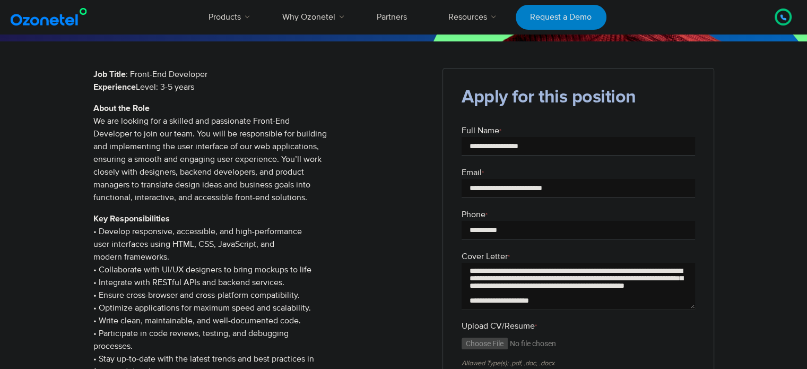  I want to click on h2: Apply for this position, so click(578, 98).